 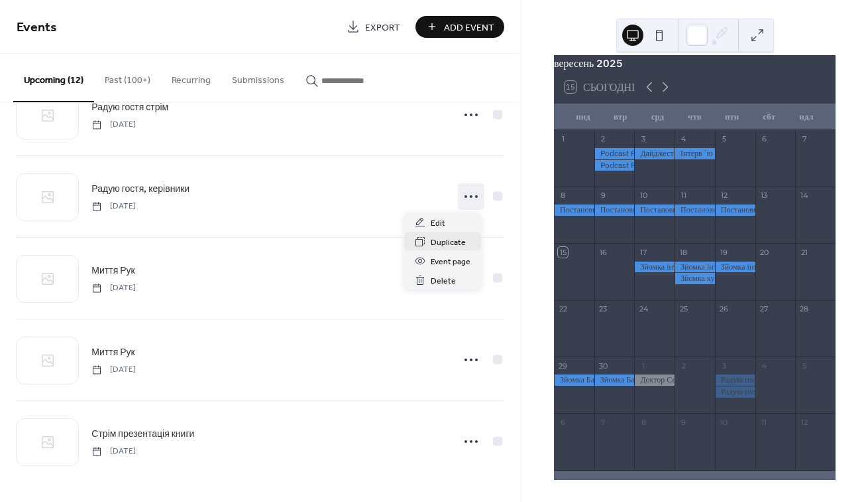 I want to click on div: 13, so click(x=764, y=195).